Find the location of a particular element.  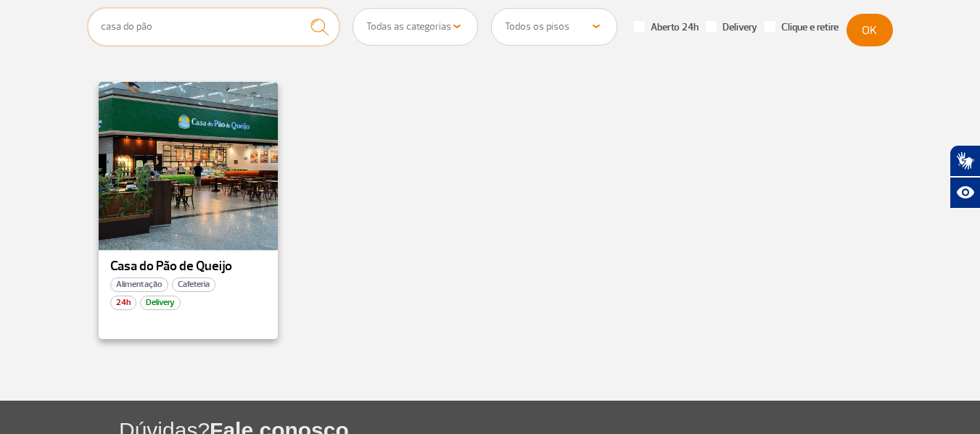

p: Casa do Pão de Queijo is located at coordinates (189, 267).